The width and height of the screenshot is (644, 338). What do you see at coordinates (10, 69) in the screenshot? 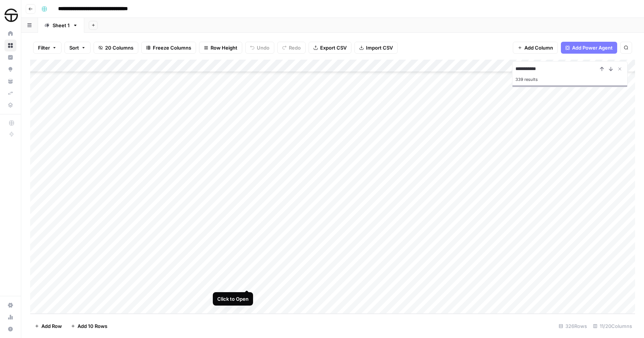
I see `a: Opportunities` at bounding box center [10, 69].